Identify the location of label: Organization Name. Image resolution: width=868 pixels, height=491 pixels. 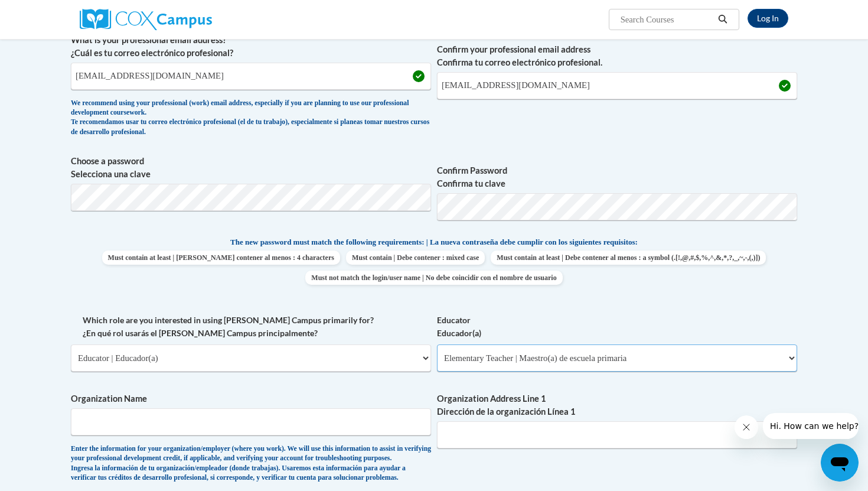
(251, 398).